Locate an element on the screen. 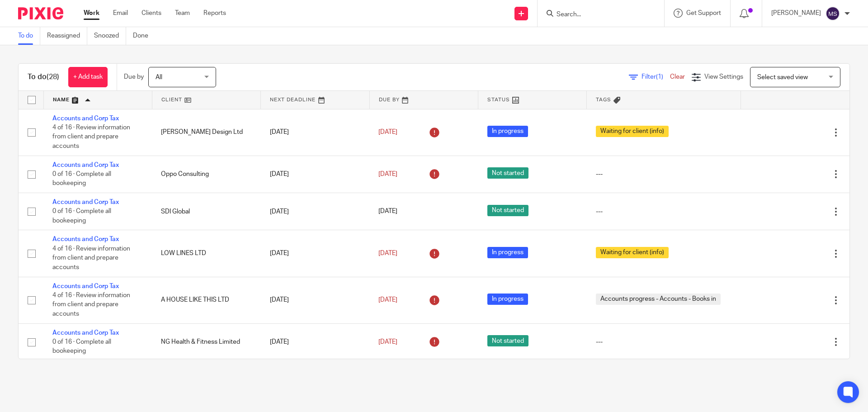  a: + Add task is located at coordinates (88, 77).